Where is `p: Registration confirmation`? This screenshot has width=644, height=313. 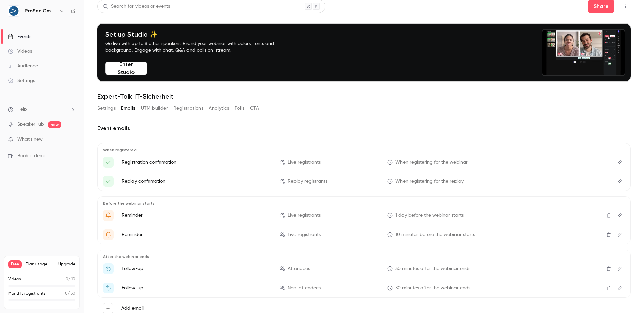
p: Registration confirmation is located at coordinates (196, 162).